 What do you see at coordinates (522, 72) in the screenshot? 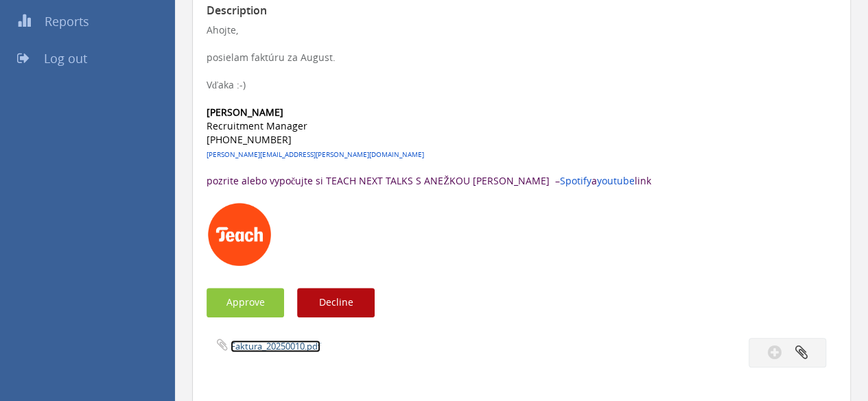
I see `div: posielam faktúru za August. Vďaka :-)` at bounding box center [522, 72].